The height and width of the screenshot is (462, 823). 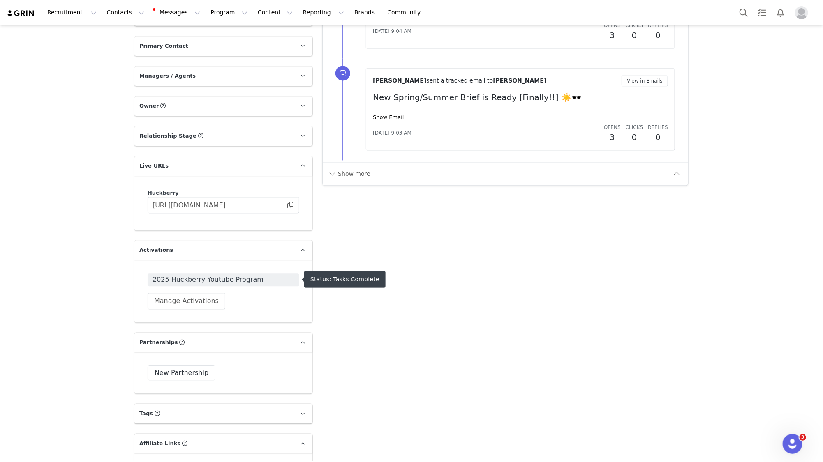 I want to click on span: Relationship Stage, so click(x=168, y=136).